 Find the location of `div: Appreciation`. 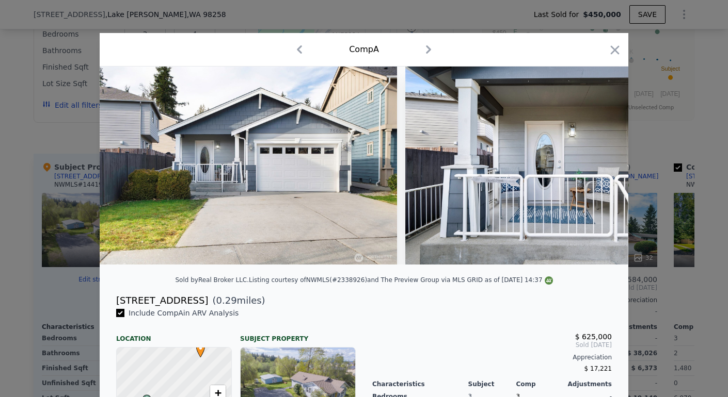

div: Appreciation is located at coordinates (492, 358).